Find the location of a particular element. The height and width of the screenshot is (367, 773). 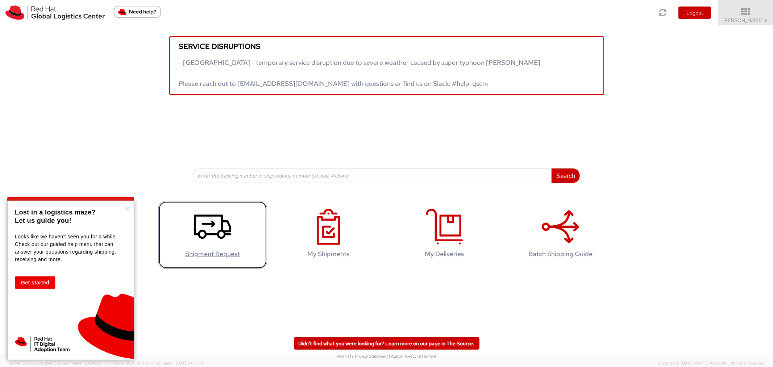

a: My Shipments is located at coordinates (329, 235).